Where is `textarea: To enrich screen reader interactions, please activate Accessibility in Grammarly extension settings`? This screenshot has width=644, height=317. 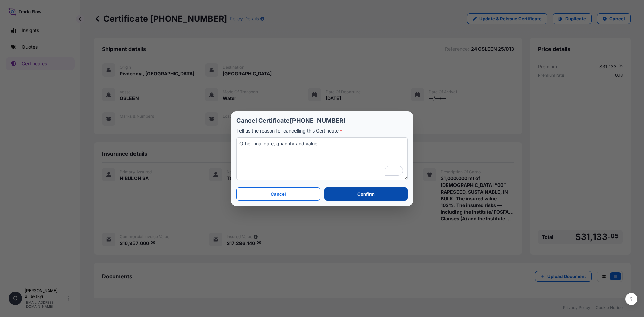
textarea: To enrich screen reader interactions, please activate Accessibility in Grammarly extension settings is located at coordinates (322, 158).